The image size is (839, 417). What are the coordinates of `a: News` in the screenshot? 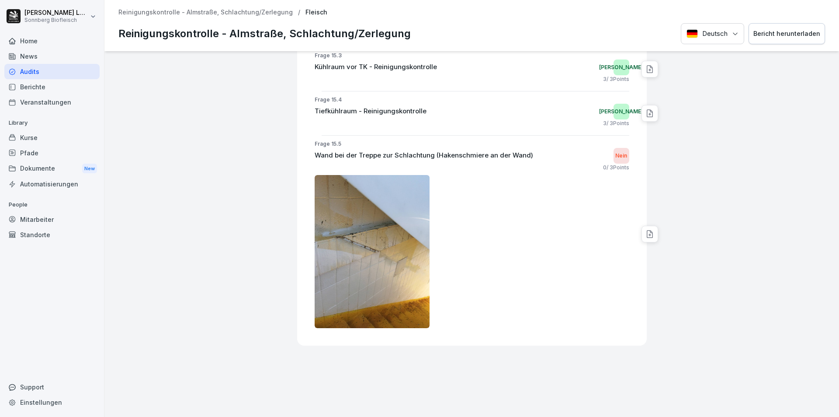 It's located at (52, 56).